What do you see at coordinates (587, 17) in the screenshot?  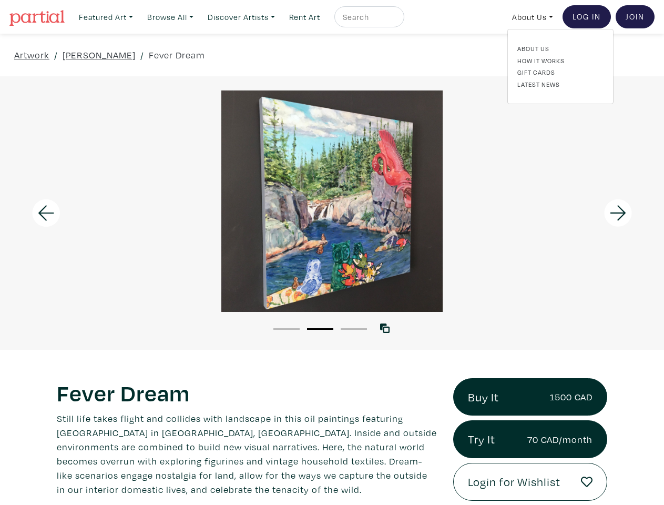 I see `a: Log In` at bounding box center [587, 17].